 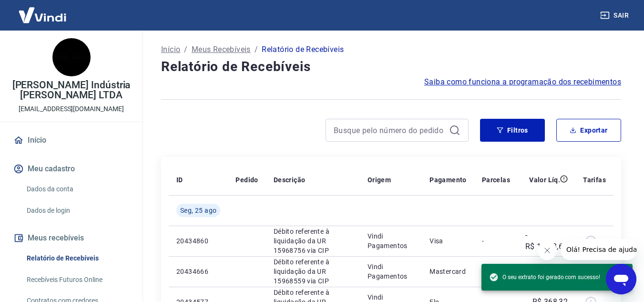 I want to click on img: Vindi, so click(x=42, y=15).